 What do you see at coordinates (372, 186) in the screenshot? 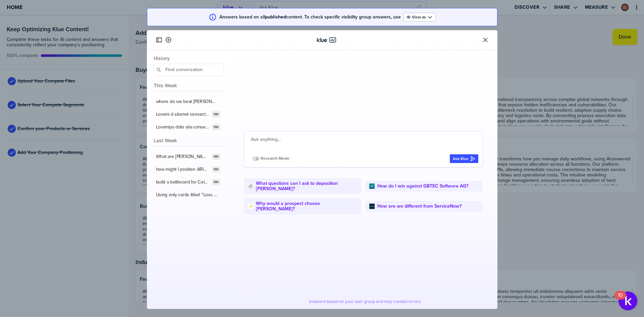
I see `img: How do I win against GBTEC Software AG?` at bounding box center [372, 186].